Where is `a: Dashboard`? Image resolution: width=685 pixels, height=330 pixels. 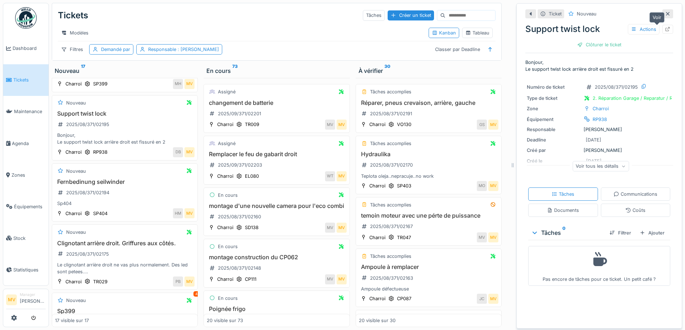
a: Dashboard is located at coordinates (26, 49).